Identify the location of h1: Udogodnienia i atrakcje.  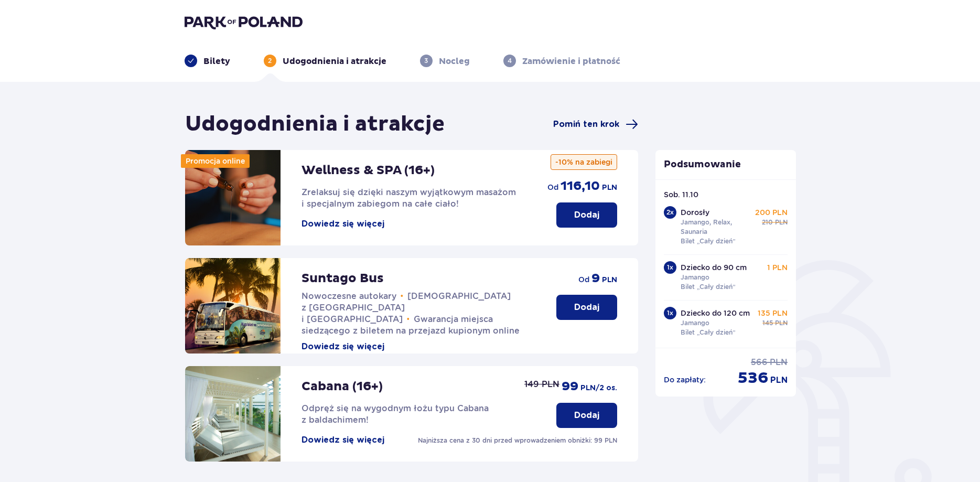
(314, 124).